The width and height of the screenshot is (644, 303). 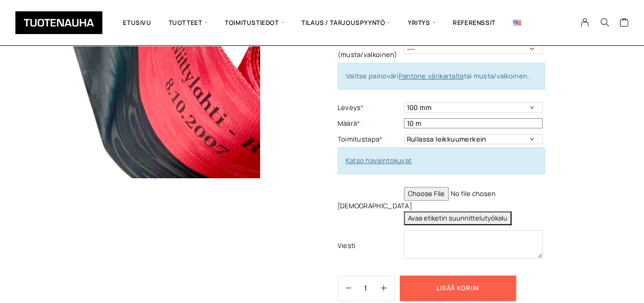 What do you see at coordinates (474, 22) in the screenshot?
I see `a: Referenssit` at bounding box center [474, 22].